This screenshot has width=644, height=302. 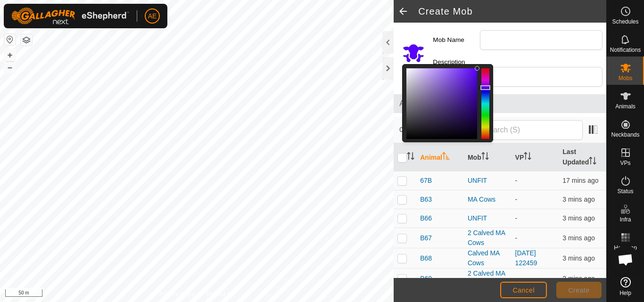 What do you see at coordinates (426, 259) in the screenshot?
I see `span: B68` at bounding box center [426, 259].